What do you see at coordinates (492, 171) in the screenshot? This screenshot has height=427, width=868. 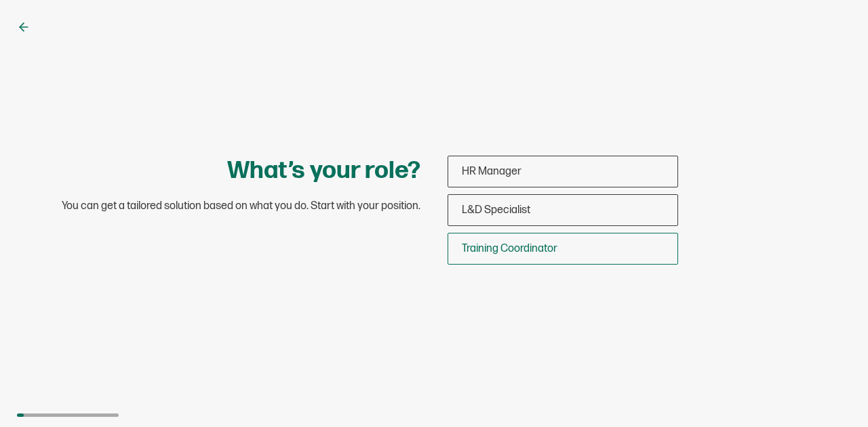 I see `span: HR Manager` at bounding box center [492, 171].